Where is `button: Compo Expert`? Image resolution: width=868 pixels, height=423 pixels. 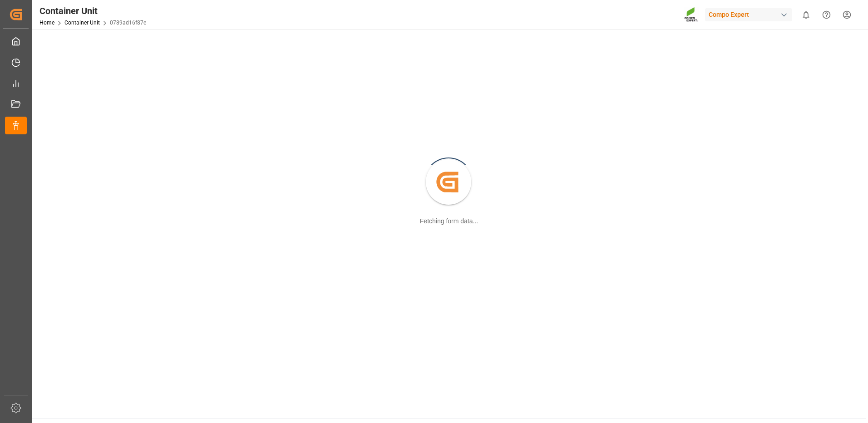 button: Compo Expert is located at coordinates (750, 15).